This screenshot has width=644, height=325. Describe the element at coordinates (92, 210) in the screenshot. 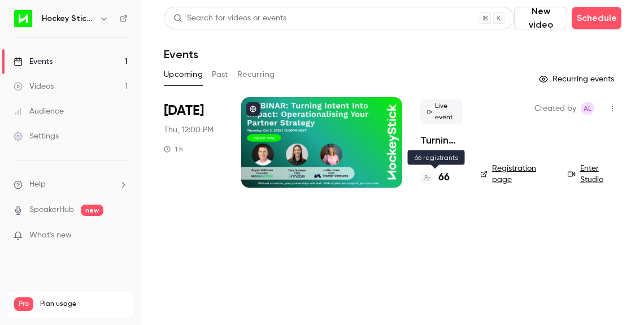

I see `span: new` at that location.